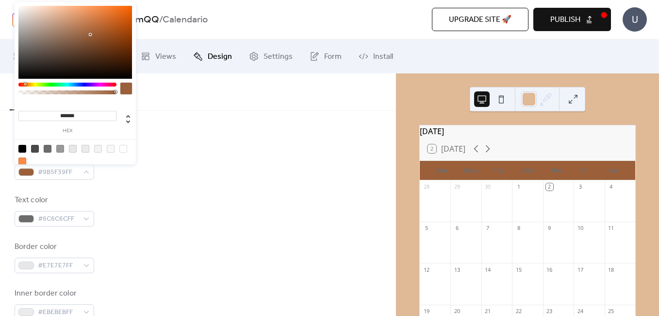 The image size is (659, 316). I want to click on div: 4, so click(611, 186).